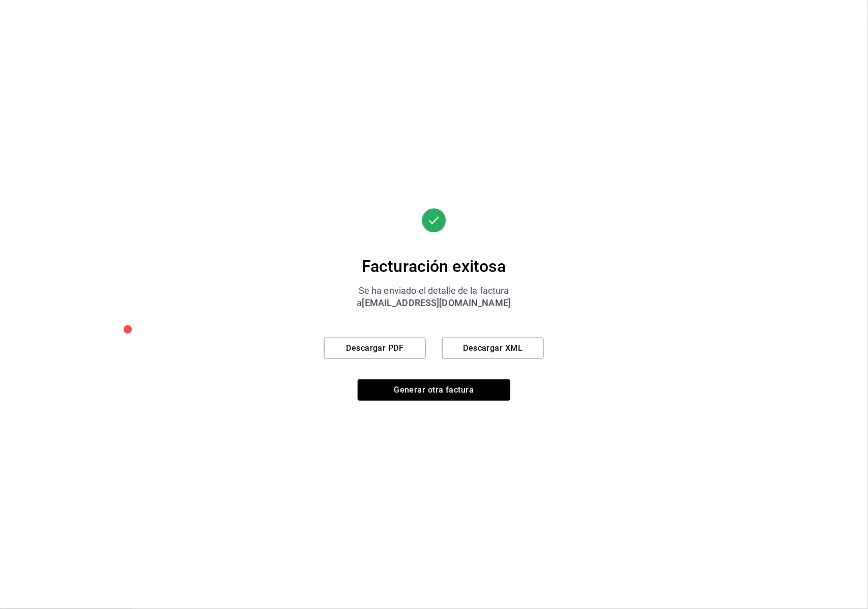  Describe the element at coordinates (493, 348) in the screenshot. I see `button: Descargar XML` at that location.